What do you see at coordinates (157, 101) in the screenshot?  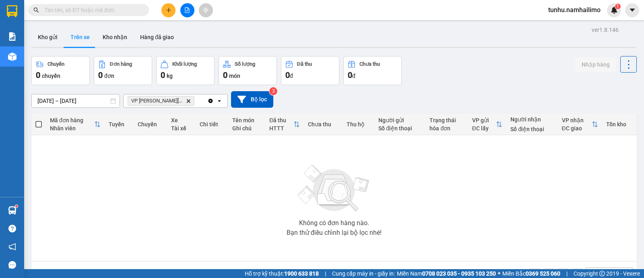 I see `span: VP chợ Mũi Né` at bounding box center [157, 101].